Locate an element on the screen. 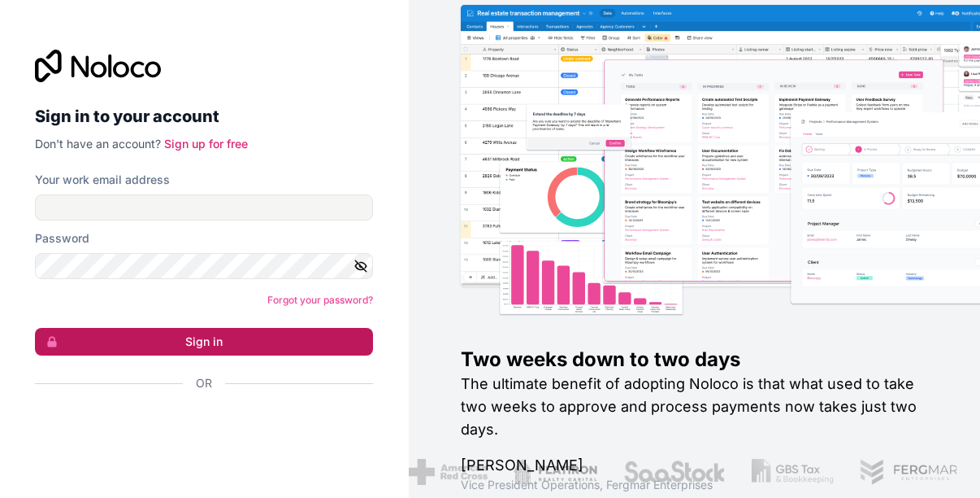 The image size is (980, 498). input: Password is located at coordinates (203, 266).